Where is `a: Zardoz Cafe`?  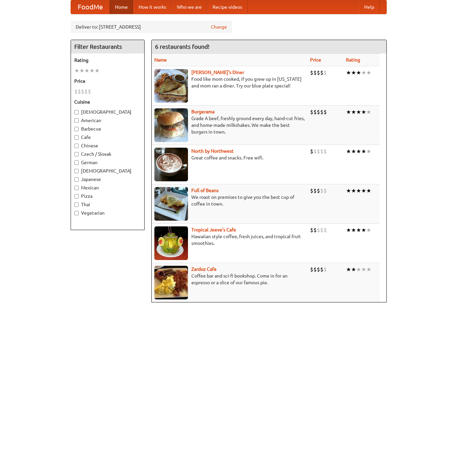 a: Zardoz Cafe is located at coordinates (204, 269).